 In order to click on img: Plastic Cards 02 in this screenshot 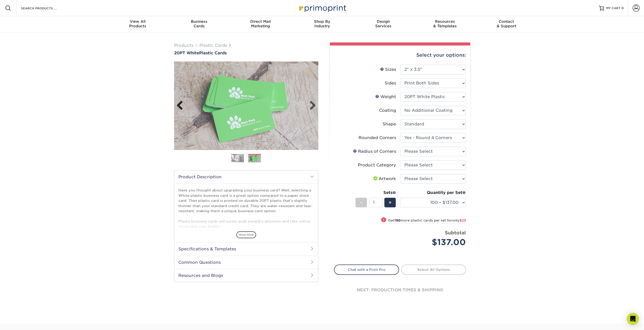, I will do `click(255, 158)`.